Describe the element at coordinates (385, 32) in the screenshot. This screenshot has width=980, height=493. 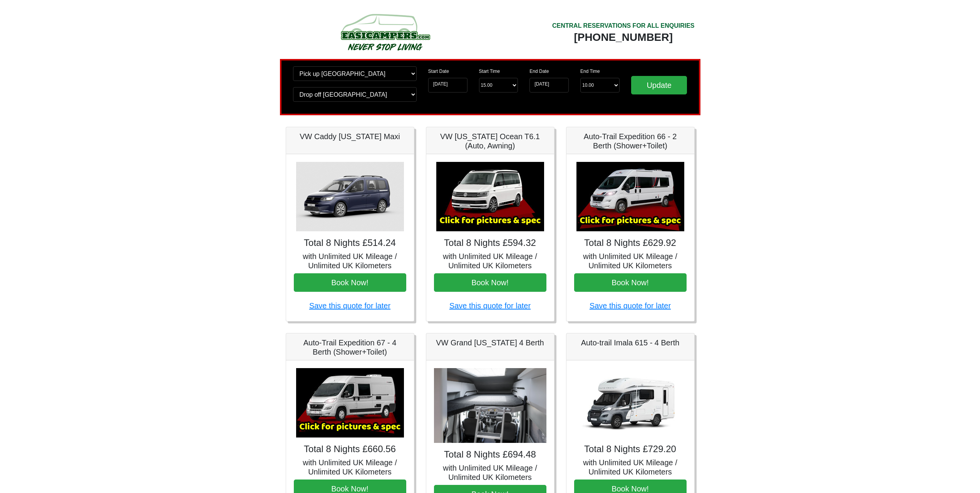
I see `img: campers-checkout-logo.png` at that location.